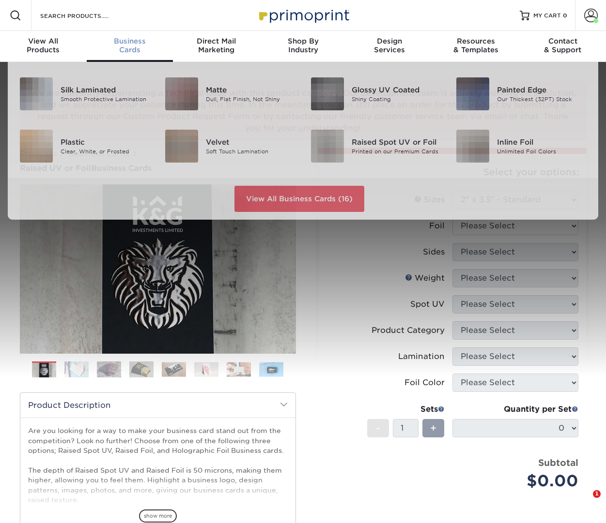 This screenshot has height=523, width=606. I want to click on span: show more, so click(158, 516).